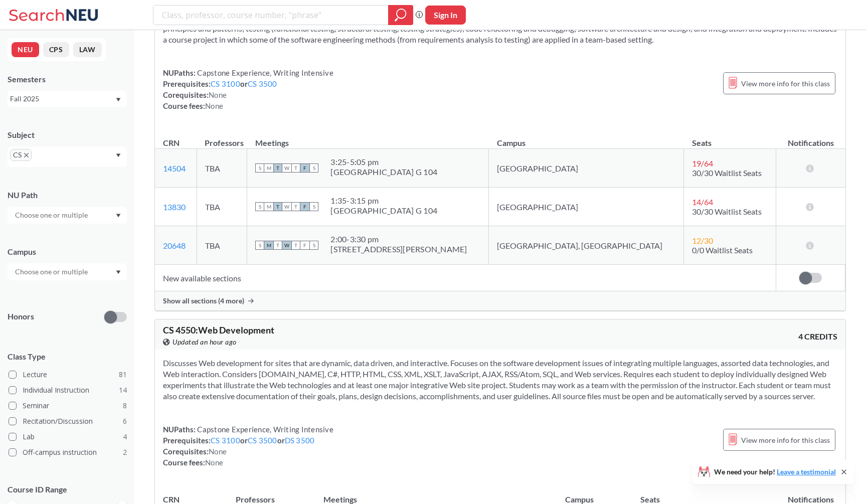  Describe the element at coordinates (446, 15) in the screenshot. I see `button: Sign In` at that location.